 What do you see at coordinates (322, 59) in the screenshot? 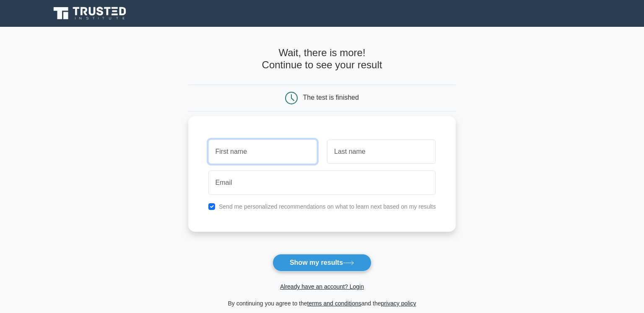
I see `h4: Wait, there is more! Continue to see your result` at bounding box center [322, 59].